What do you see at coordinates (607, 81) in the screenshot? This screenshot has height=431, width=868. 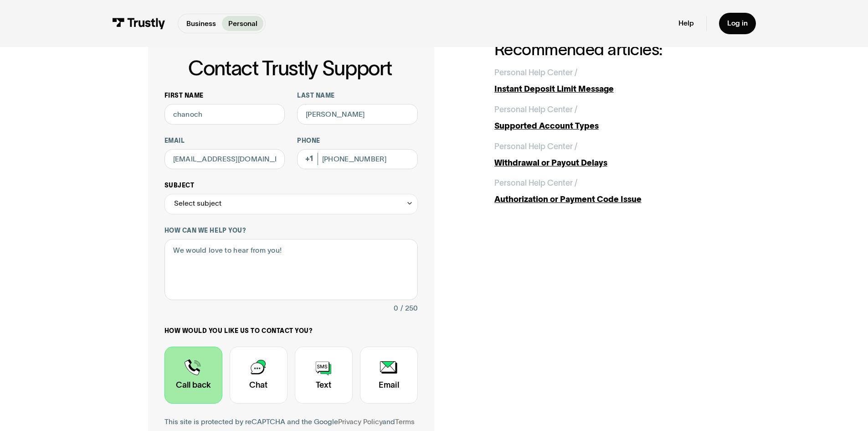 I see `a: Personal Help Center /Instant Deposit Limit Message` at bounding box center [607, 81].